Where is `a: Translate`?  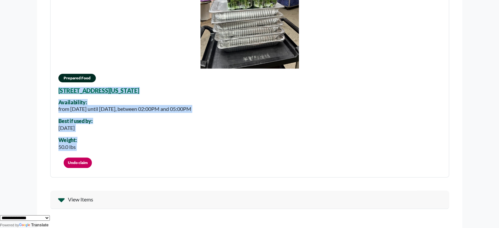
a: Translate is located at coordinates (34, 225).